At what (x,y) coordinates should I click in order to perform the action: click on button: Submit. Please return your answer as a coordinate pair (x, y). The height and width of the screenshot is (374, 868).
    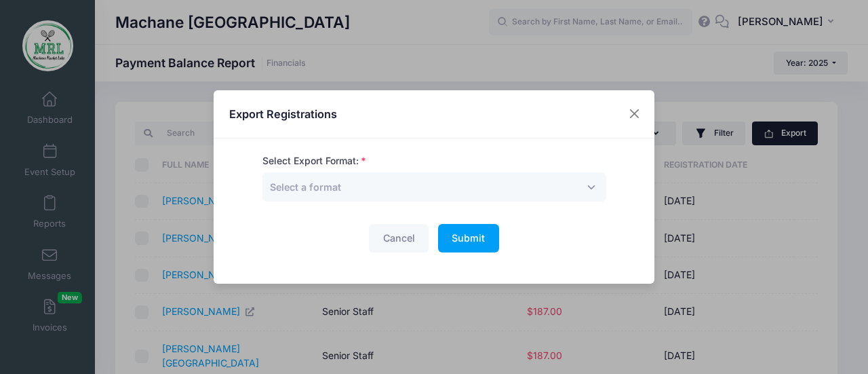
    Looking at the image, I should click on (469, 239).